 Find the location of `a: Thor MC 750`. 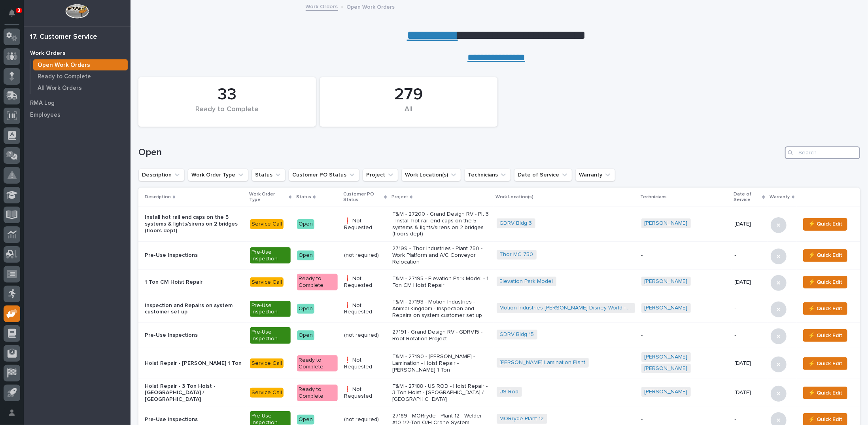

a: Thor MC 750 is located at coordinates (517, 254).